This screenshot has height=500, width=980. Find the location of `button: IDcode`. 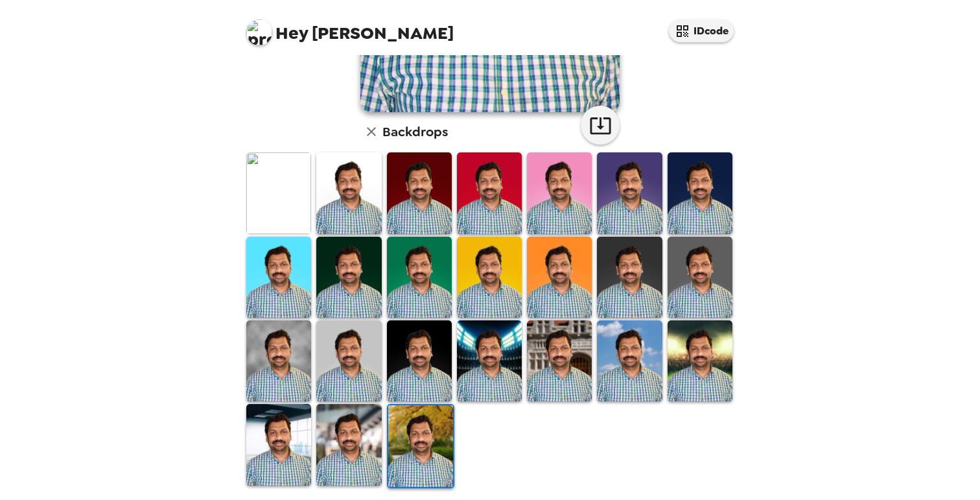

button: IDcode is located at coordinates (701, 31).